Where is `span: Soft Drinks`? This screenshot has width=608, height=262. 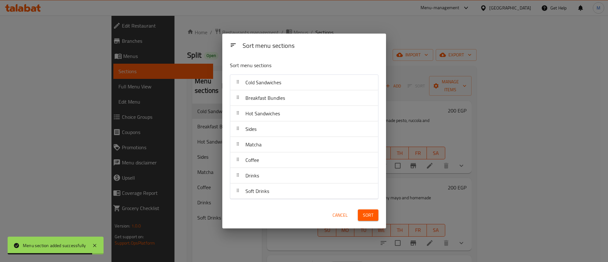 span: Soft Drinks is located at coordinates (257, 191).